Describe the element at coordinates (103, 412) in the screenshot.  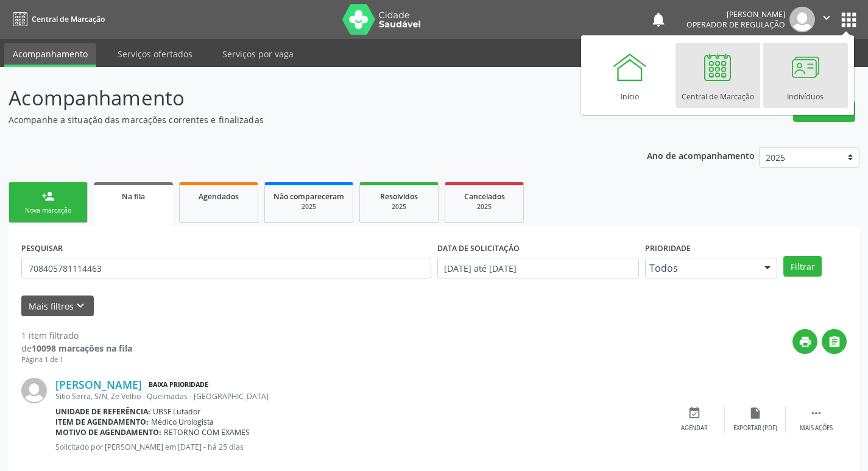
I see `b: Unidade de referência:` at that location.